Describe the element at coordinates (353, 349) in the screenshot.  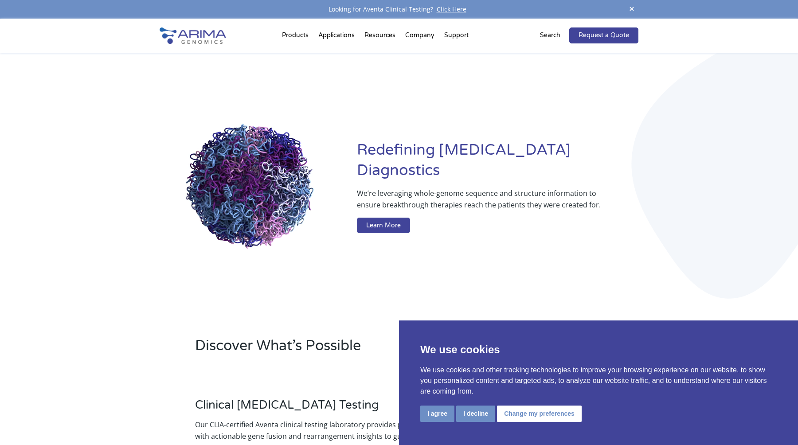
I see `h2: Discover What’s Possible` at that location.